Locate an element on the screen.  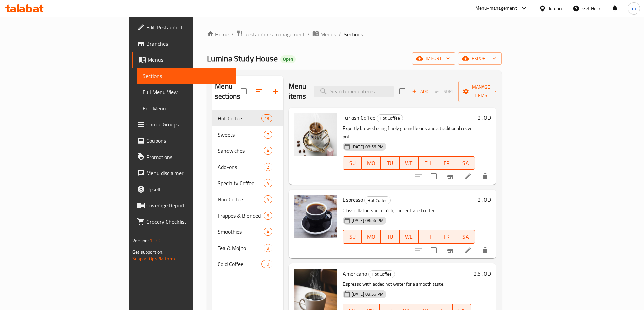
p: Expertly brewed using finely ground beans and a traditional cezve pot is located at coordinates (408, 132).